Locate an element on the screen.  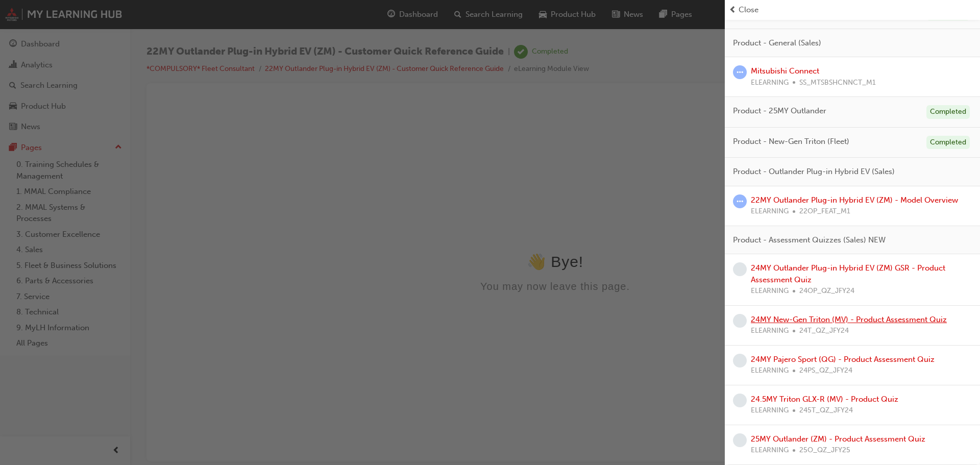
span: Product - 25MY Outlander is located at coordinates (779, 111).